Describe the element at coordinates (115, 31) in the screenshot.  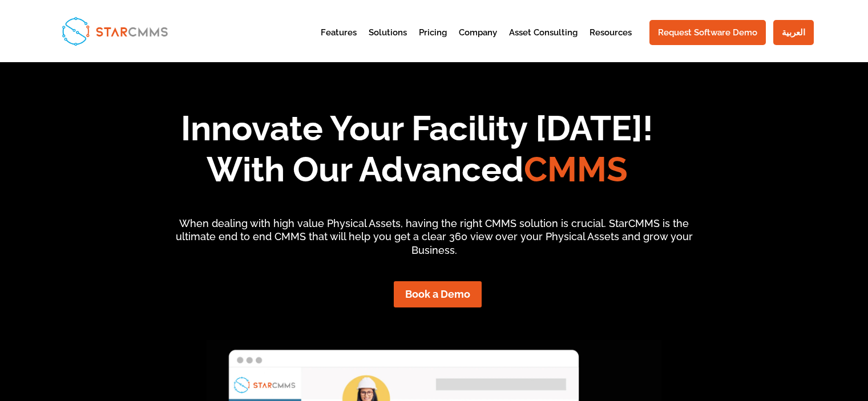
I see `img: StarCMMS` at that location.